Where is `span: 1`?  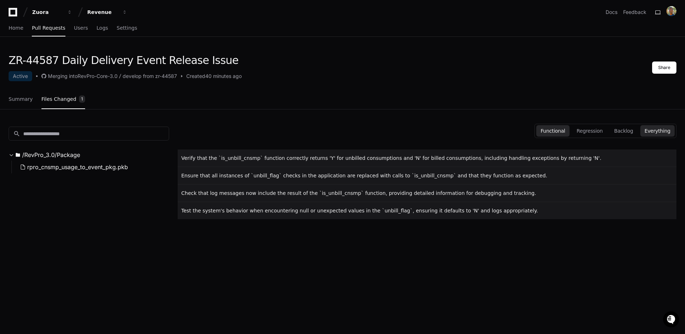
span: 1 is located at coordinates (82, 99).